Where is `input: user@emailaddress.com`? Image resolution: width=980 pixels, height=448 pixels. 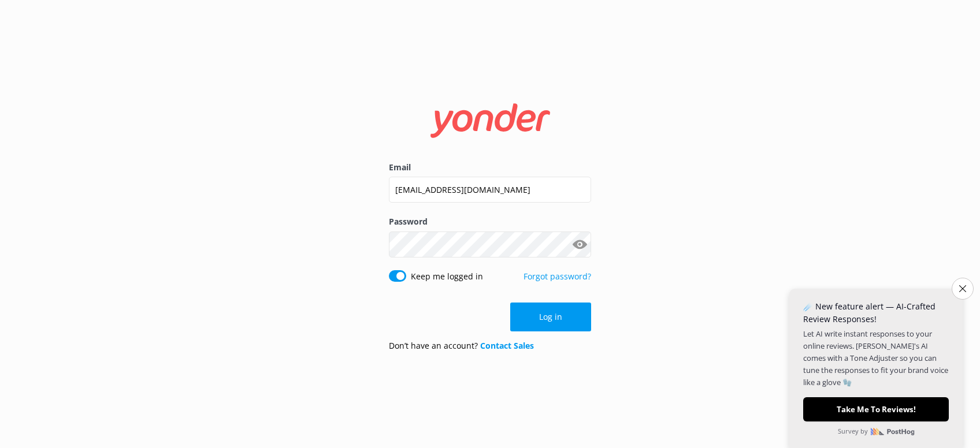
input: user@emailaddress.com is located at coordinates (490, 189).